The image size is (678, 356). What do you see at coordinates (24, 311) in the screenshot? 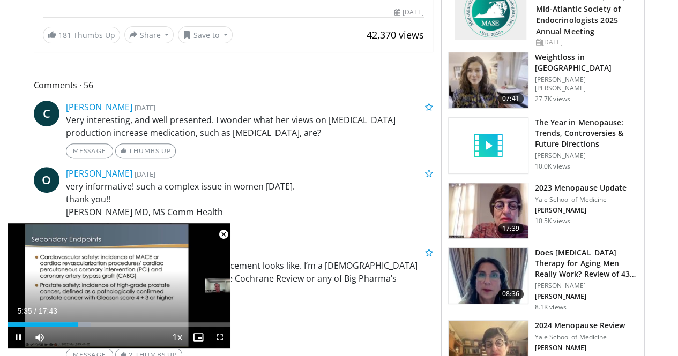
I see `span: 5:35` at bounding box center [24, 311].